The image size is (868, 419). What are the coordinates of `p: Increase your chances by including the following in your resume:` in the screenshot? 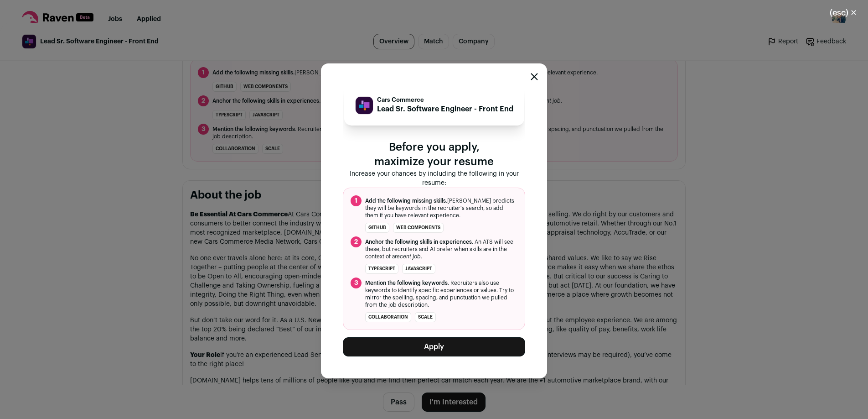 It's located at (434, 178).